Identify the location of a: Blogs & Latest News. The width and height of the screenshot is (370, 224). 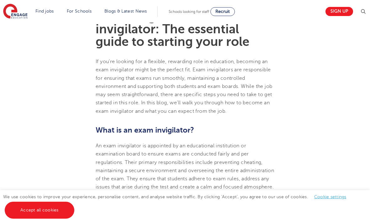
(126, 11).